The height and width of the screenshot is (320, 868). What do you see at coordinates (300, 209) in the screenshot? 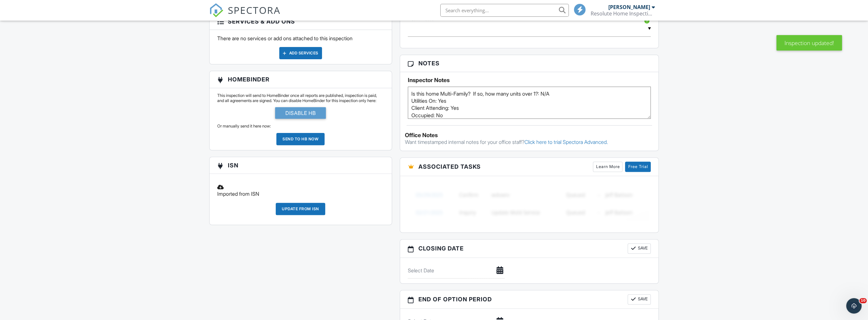
I see `div: Update from ISN` at bounding box center [300, 209].